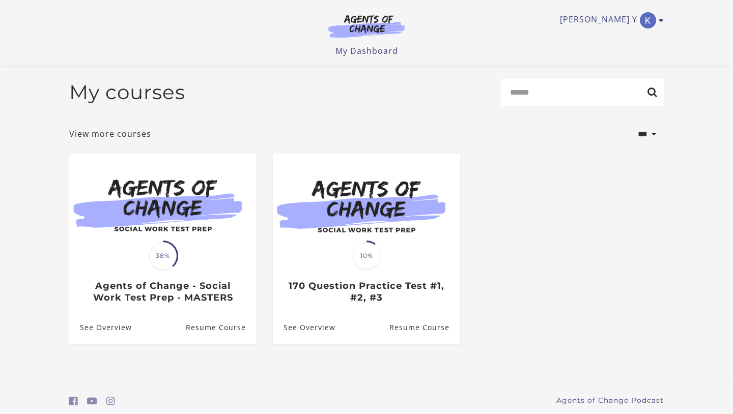 The image size is (733, 414). What do you see at coordinates (610, 20) in the screenshot?
I see `a: Toggle menu` at bounding box center [610, 20].